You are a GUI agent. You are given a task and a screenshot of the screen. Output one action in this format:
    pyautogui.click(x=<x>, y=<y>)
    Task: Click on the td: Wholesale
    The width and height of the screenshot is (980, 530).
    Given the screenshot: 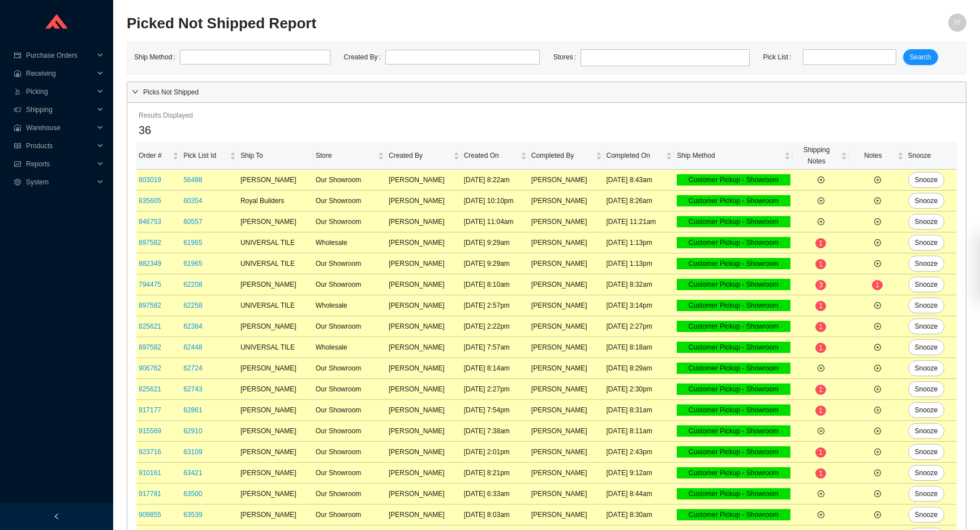 What is the action you would take?
    pyautogui.click(x=350, y=243)
    